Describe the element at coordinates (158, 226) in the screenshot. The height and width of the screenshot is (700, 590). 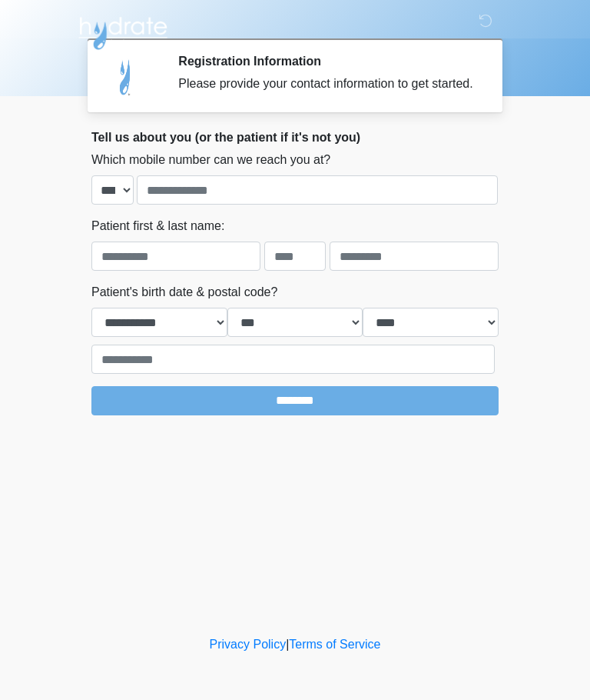
I see `label: Patient first & last name:` at that location.